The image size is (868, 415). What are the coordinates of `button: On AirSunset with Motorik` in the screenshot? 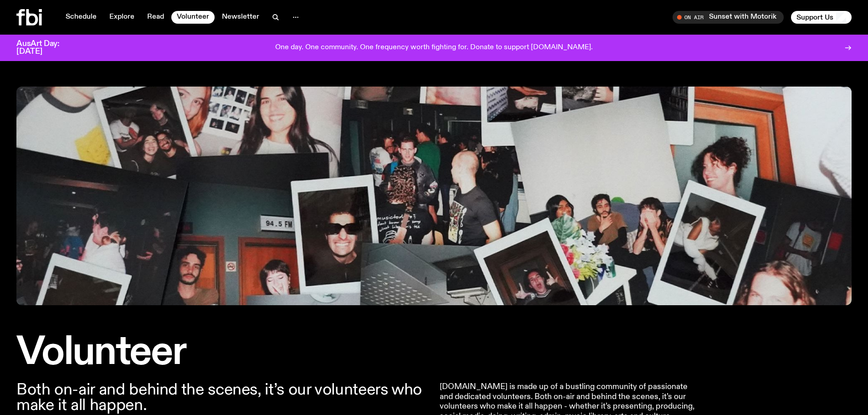 It's located at (729, 17).